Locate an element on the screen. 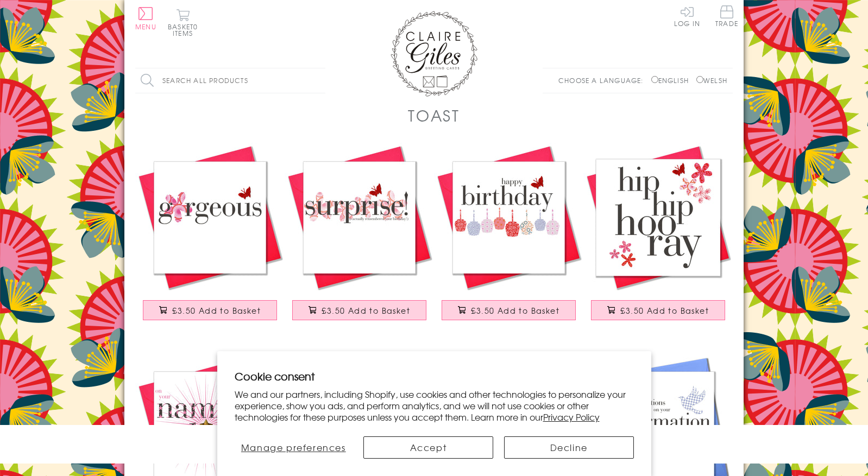  a: Birthday Card, Cakes, Happy Birthday, embellished with a pretty fabric butterfly £3.50 Add to Basket is located at coordinates (508, 237).